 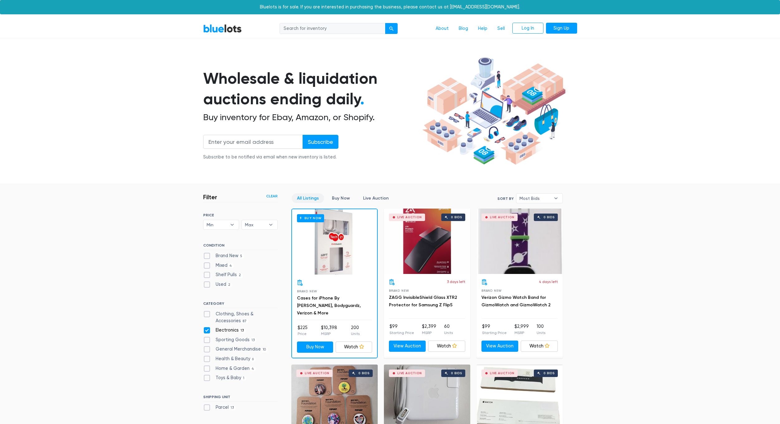 What do you see at coordinates (501, 29) in the screenshot?
I see `a: Sell` at bounding box center [501, 29].